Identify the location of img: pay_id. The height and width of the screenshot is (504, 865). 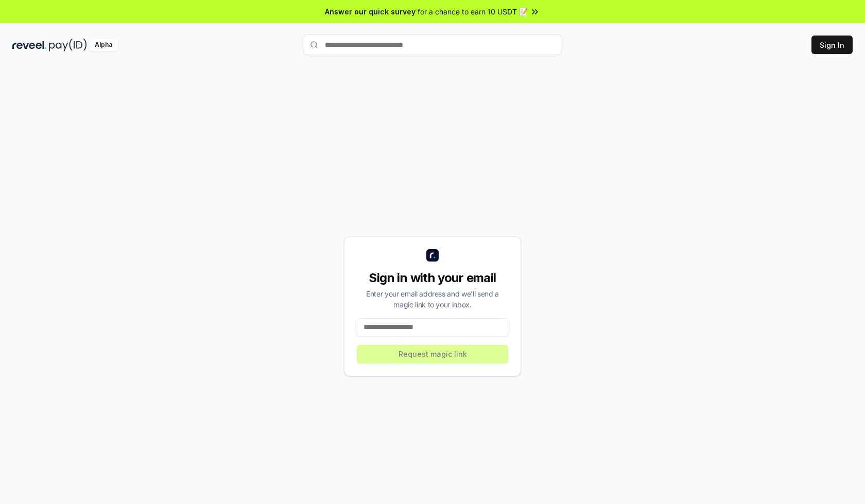
(68, 45).